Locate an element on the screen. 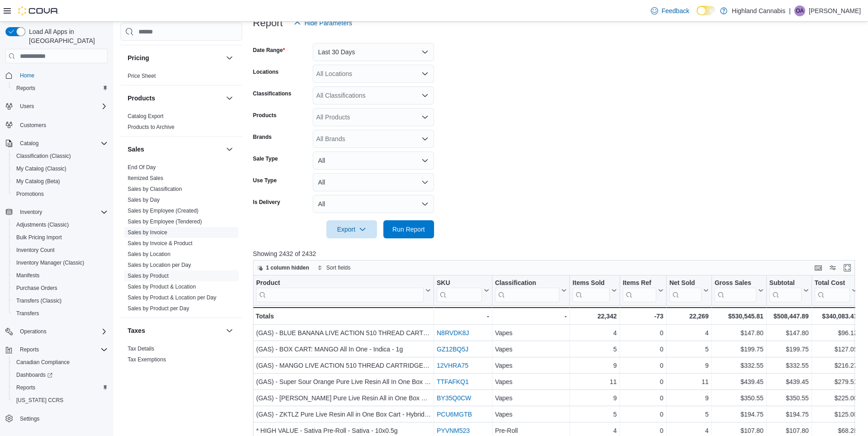 This screenshot has height=436, width=868. label: Use Type is located at coordinates (265, 181).